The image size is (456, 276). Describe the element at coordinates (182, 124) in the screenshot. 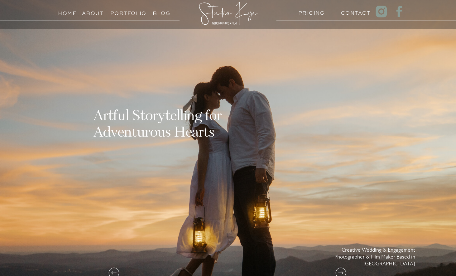

I see `h1: Artful Storytelling for Adventurous Hearts` at that location.